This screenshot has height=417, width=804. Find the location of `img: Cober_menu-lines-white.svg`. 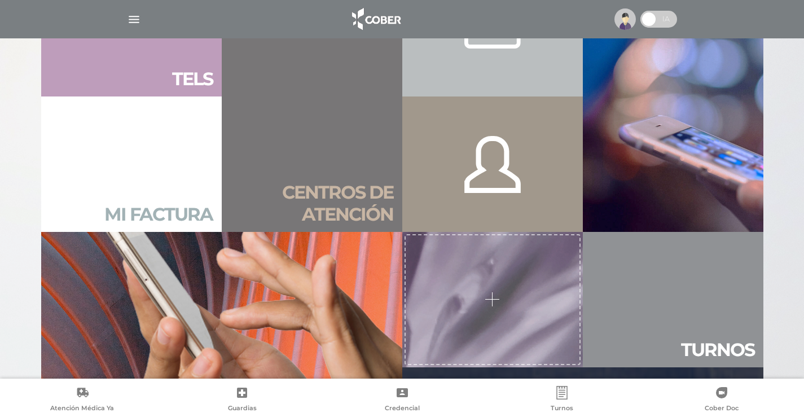

img: Cober_menu-lines-white.svg is located at coordinates (134, 19).